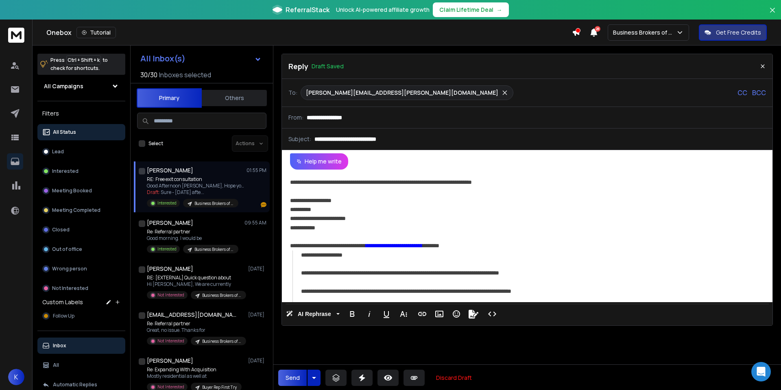 This screenshot has height=390, width=781. I want to click on button: Italic (Ctrl+I), so click(369, 314).